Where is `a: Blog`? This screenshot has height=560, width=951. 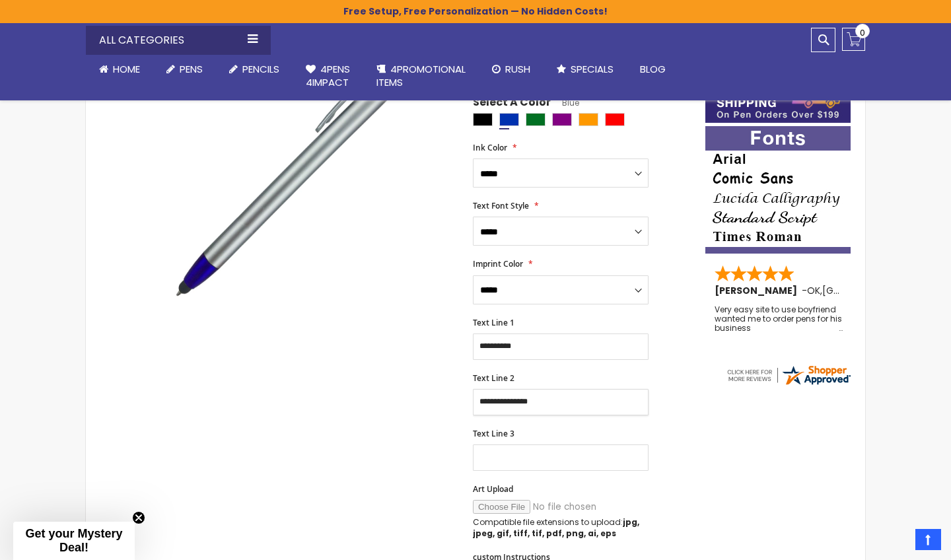
a: Blog is located at coordinates (652, 69).